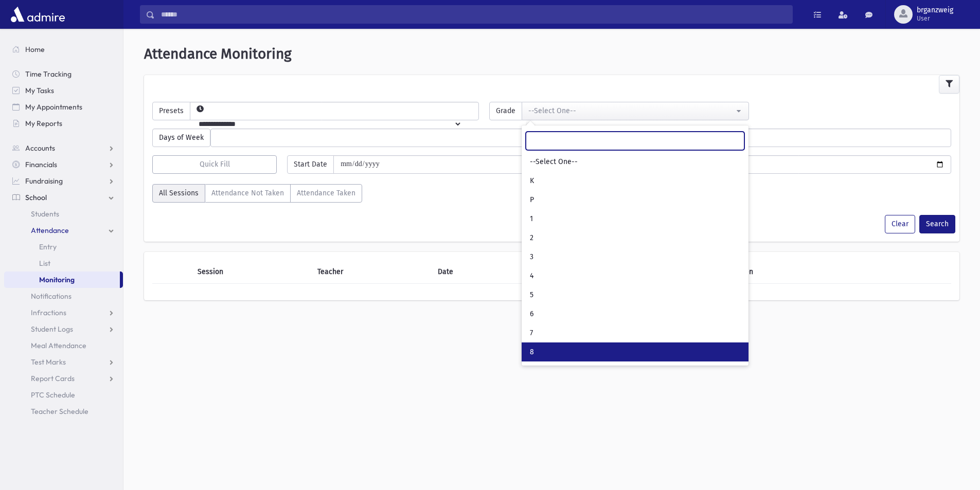  What do you see at coordinates (604, 272) in the screenshot?
I see `th: Day of Week` at bounding box center [604, 272].